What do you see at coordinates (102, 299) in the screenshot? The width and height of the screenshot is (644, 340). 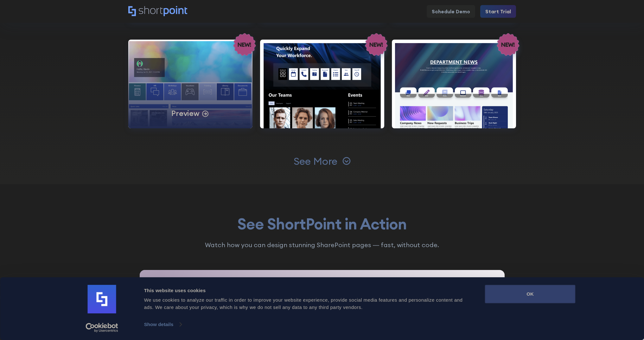 I see `img: logo` at bounding box center [102, 299].